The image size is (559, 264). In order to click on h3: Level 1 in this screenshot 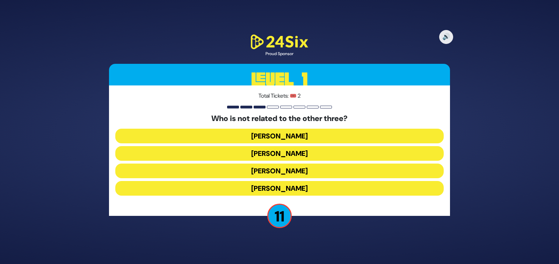, I will do `click(279, 80)`.